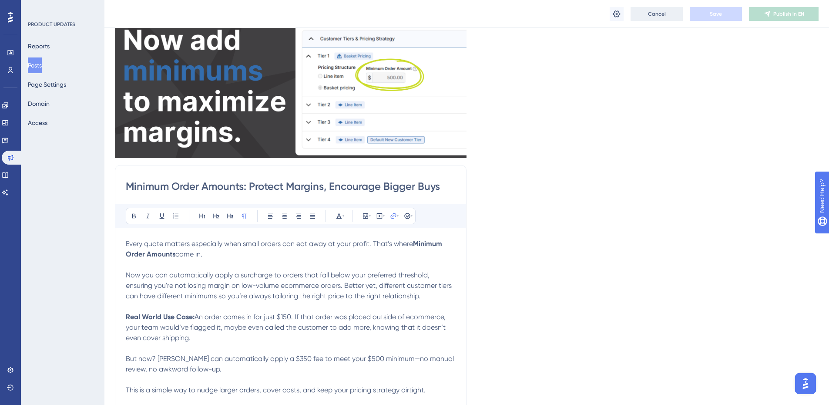 The image size is (829, 405). What do you see at coordinates (13, 13) in the screenshot?
I see `button: Open AI Assistant Launcher` at bounding box center [13, 13].